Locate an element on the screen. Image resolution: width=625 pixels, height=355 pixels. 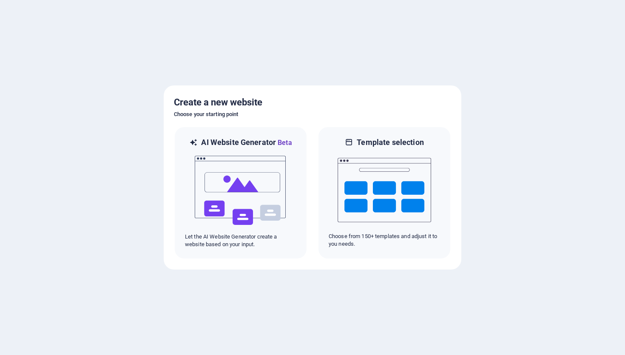
div: Template selectionChoose from 150+ templates and adjust it to you needs. is located at coordinates (384, 193).